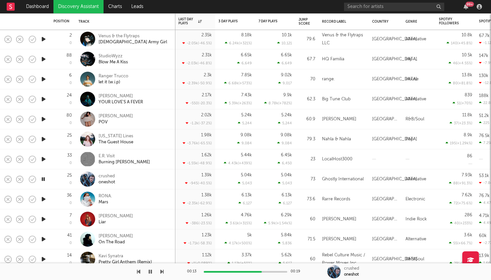 The width and height of the screenshot is (491, 280). What do you see at coordinates (394, 7) in the screenshot?
I see `input: Search for artists` at bounding box center [394, 7].